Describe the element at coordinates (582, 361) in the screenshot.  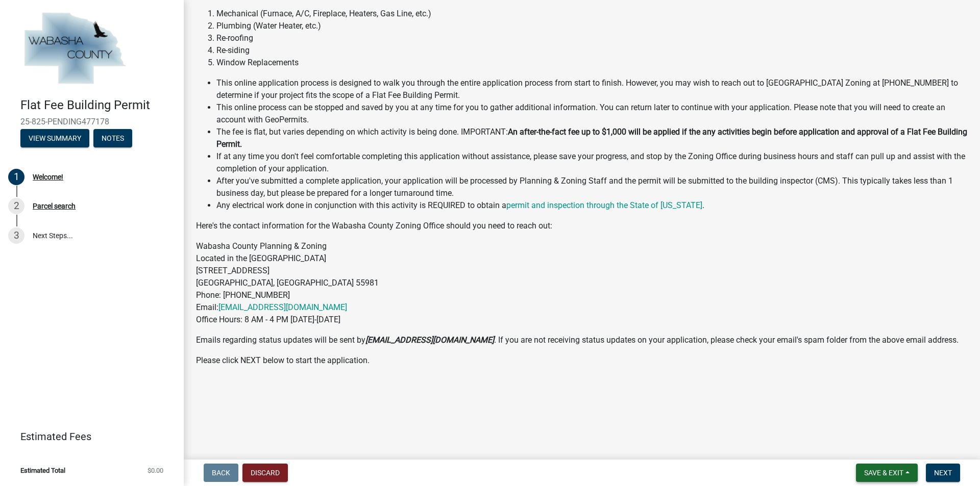
I see `p: Please click NEXT below to start the application.` at that location.